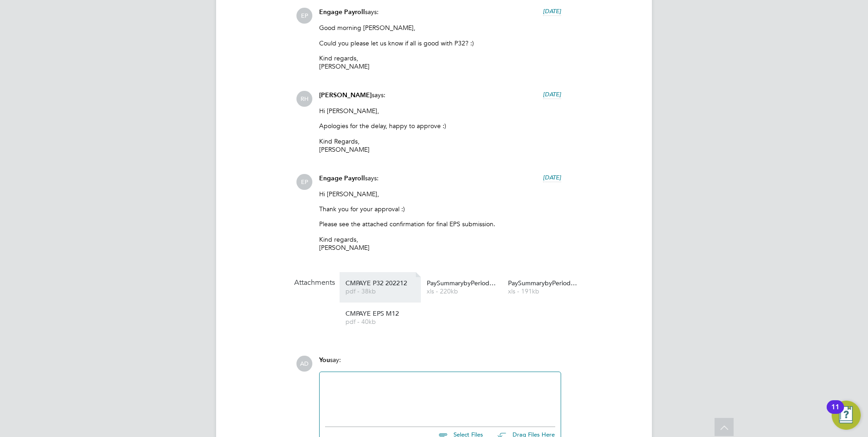 This screenshot has width=868, height=437. Describe the element at coordinates (304, 98) in the screenshot. I see `span: RH` at that location.